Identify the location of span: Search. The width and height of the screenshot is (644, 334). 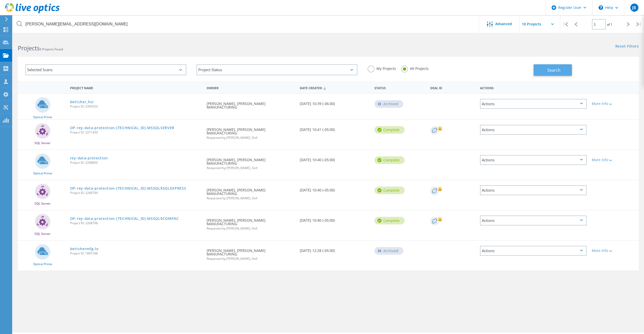
(554, 70).